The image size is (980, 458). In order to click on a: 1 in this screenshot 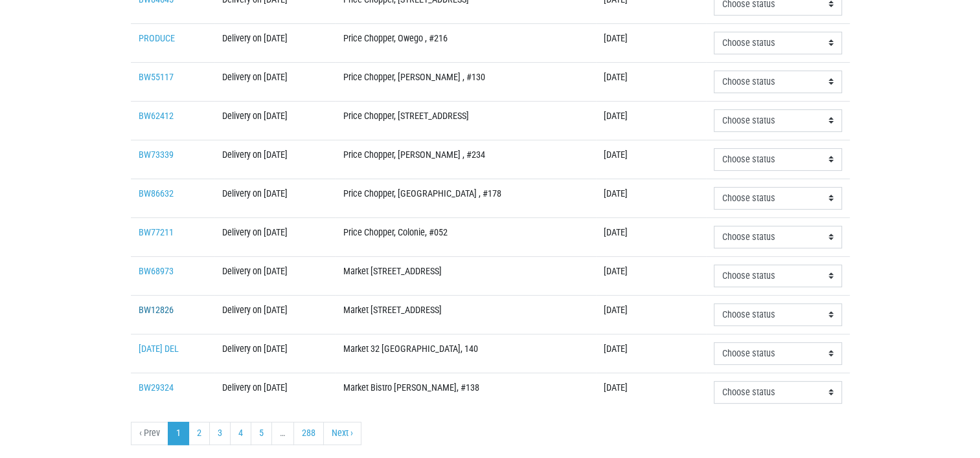, I will do `click(178, 433)`.